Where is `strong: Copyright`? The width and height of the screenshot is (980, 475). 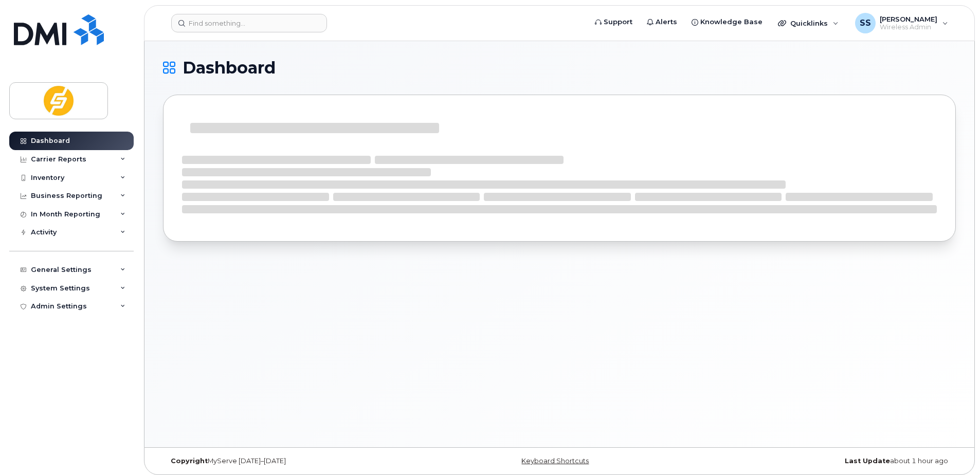 strong: Copyright is located at coordinates (189, 461).